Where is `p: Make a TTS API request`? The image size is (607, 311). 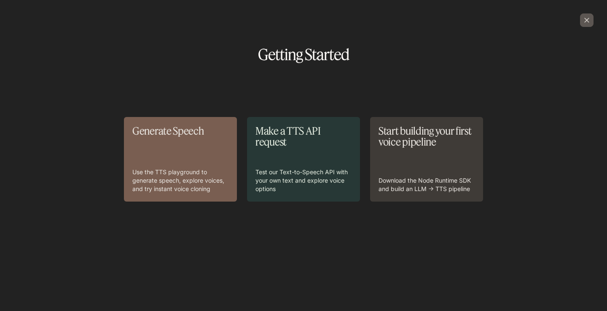
p: Make a TTS API request is located at coordinates (303, 136).